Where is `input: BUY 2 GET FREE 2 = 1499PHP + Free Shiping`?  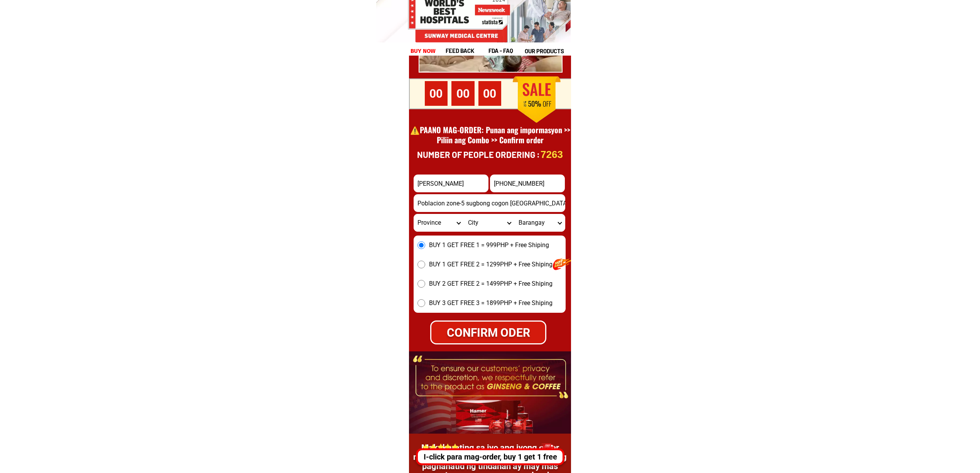
input: BUY 2 GET FREE 2 = 1499PHP + Free Shiping is located at coordinates (421, 284).